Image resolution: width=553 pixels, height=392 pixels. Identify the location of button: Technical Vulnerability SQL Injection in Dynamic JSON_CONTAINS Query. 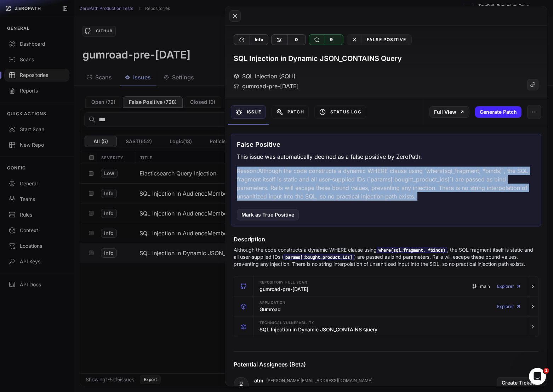
(386, 327).